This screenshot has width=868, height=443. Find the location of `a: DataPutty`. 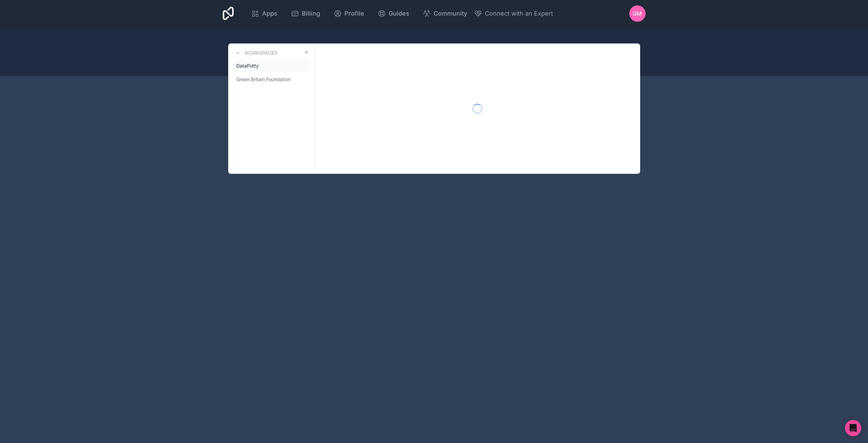

a: DataPutty is located at coordinates (271, 66).